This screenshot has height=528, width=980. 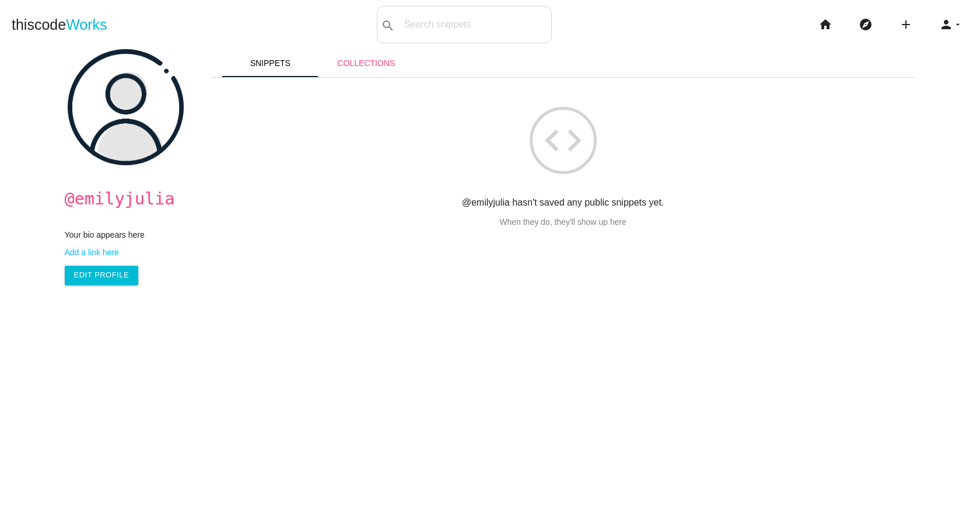 What do you see at coordinates (946, 25) in the screenshot?
I see `i: person` at bounding box center [946, 25].